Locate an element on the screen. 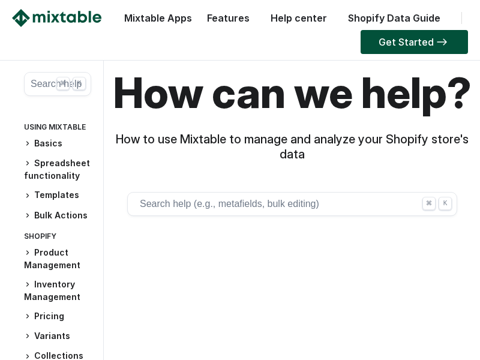 This screenshot has height=360, width=480. button: Search help (e.g., metafields, bulk editing) ⌘ K is located at coordinates (292, 204).